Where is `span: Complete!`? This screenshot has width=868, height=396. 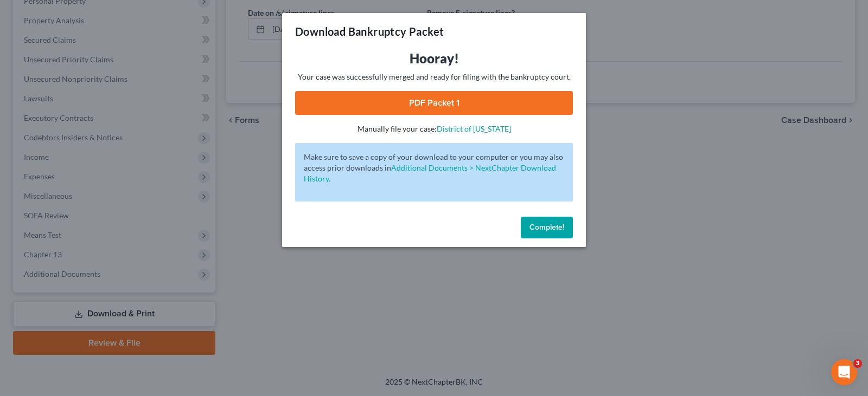
span: Complete! is located at coordinates (547, 227).